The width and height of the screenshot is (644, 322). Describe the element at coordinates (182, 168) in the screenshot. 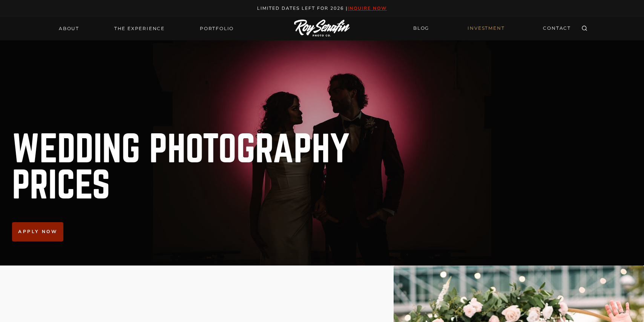

I see `h1: Wedding Photography Prices` at that location.